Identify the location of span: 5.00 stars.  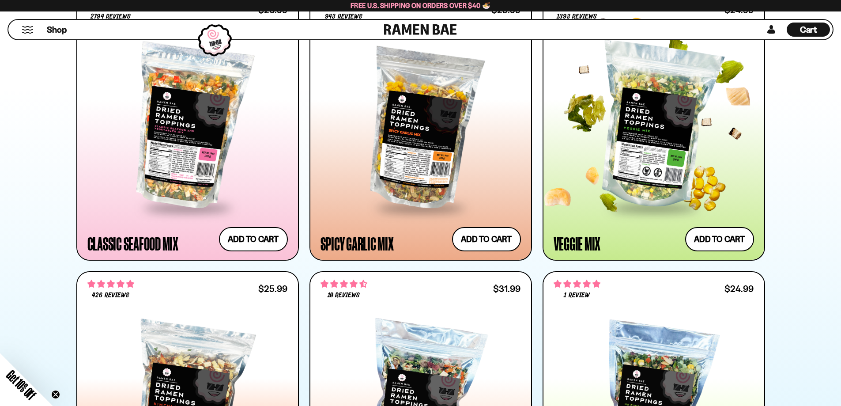
(577, 284).